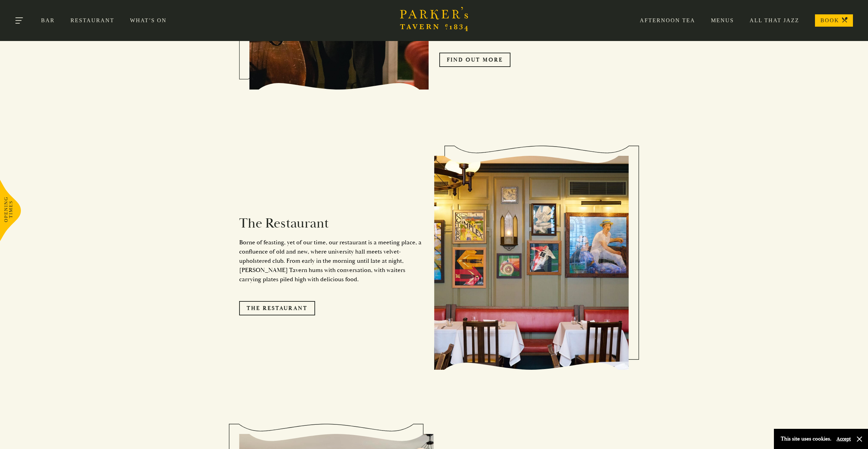  Describe the element at coordinates (332, 223) in the screenshot. I see `h2: The Restaurant` at that location.